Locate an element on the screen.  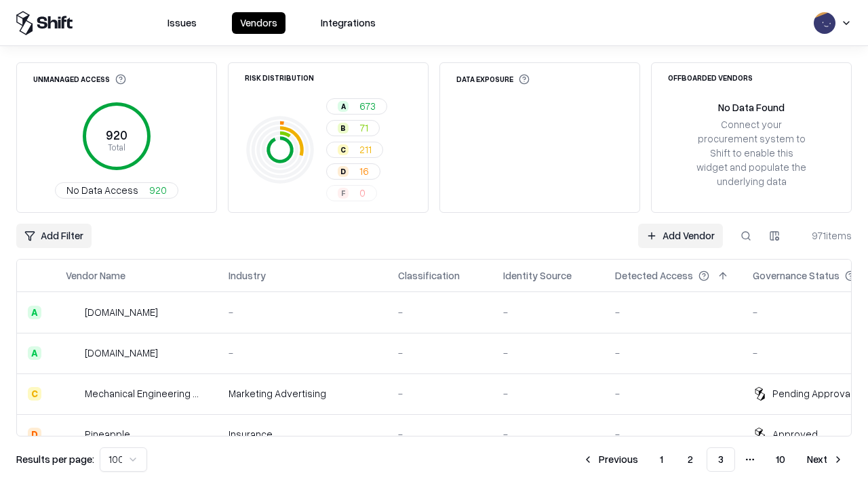
button: No Data Access920 is located at coordinates (116, 190).